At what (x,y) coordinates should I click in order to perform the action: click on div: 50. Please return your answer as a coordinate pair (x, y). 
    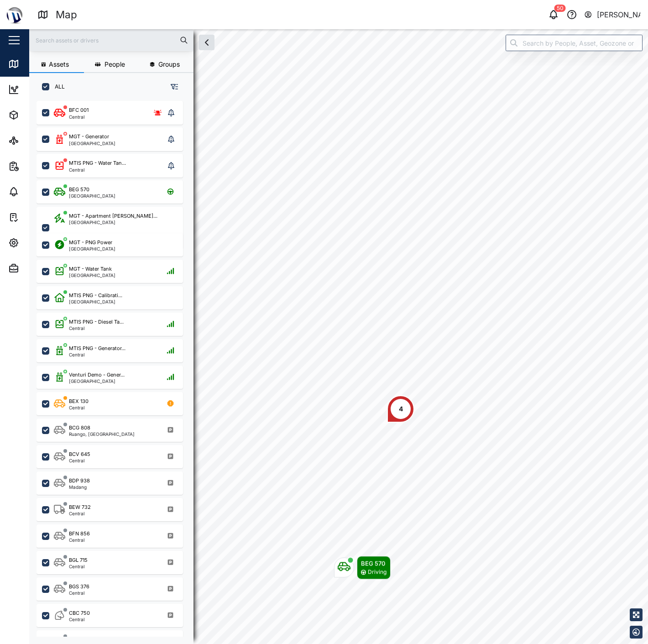
    Looking at the image, I should click on (560, 8).